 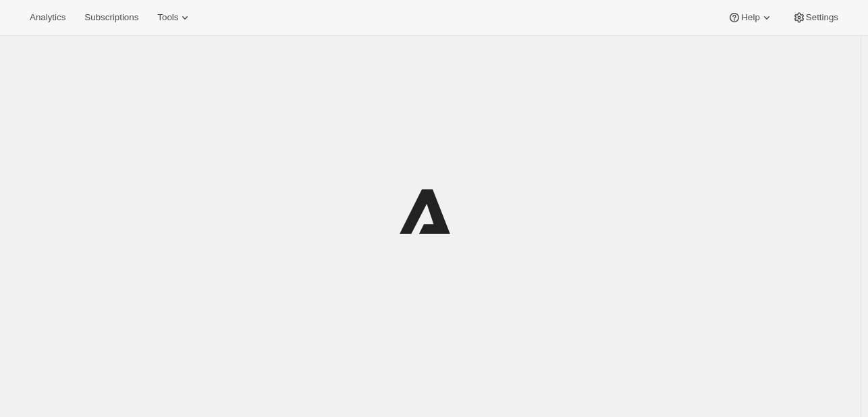 What do you see at coordinates (168, 18) in the screenshot?
I see `span: Tools` at bounding box center [168, 18].